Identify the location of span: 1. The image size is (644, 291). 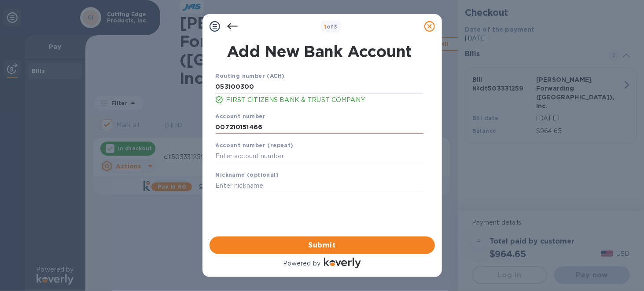
(325, 26).